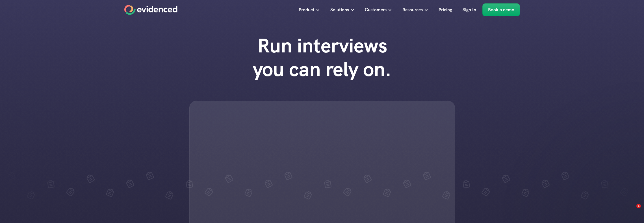 This screenshot has width=644, height=223. I want to click on p: Pricing, so click(446, 10).